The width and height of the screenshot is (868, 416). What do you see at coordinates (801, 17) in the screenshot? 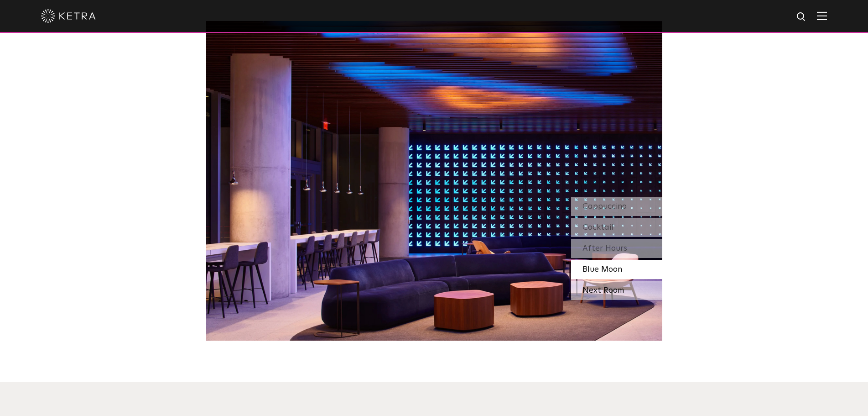
I see `img: search icon` at bounding box center [801, 17].